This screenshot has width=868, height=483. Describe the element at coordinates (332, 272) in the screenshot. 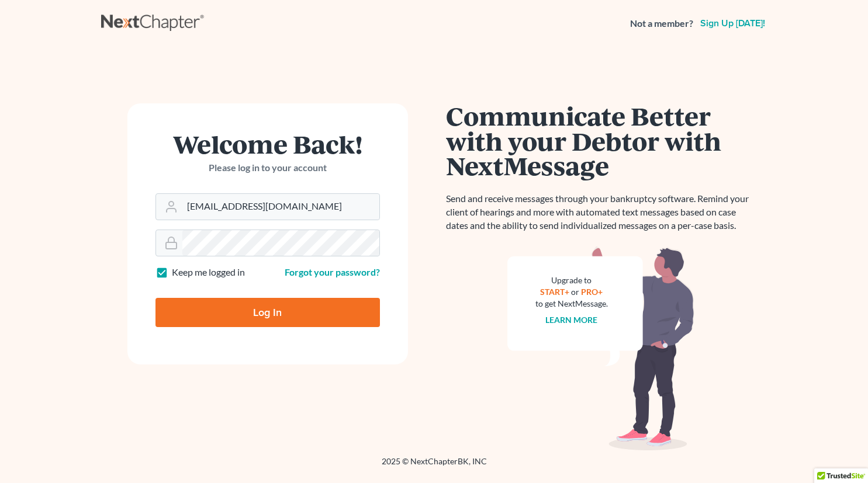

I see `a: Forgot your password?` at that location.